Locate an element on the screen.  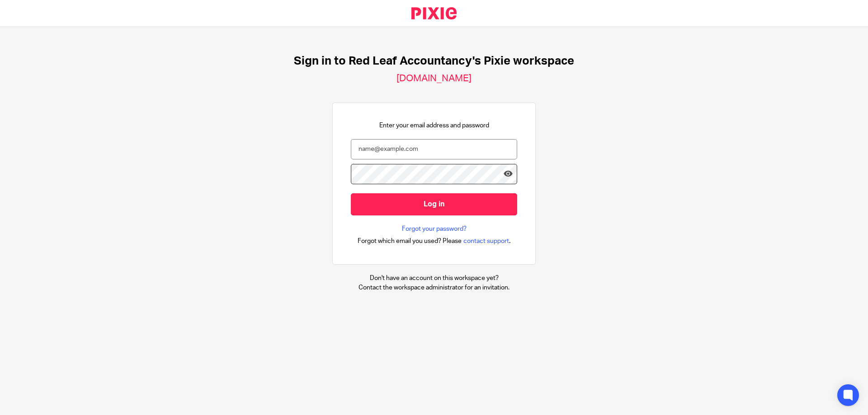
h1: Sign in to Red Leaf Accountancy's Pixie workspace is located at coordinates (434, 61).